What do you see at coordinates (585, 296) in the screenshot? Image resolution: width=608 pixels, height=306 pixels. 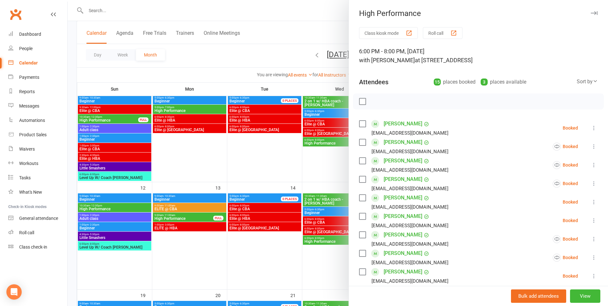 I see `button: View` at bounding box center [585, 296].